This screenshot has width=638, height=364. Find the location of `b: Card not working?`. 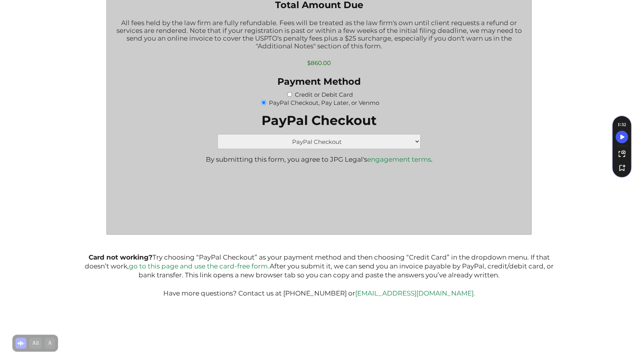

b: Card not working? is located at coordinates (120, 258).